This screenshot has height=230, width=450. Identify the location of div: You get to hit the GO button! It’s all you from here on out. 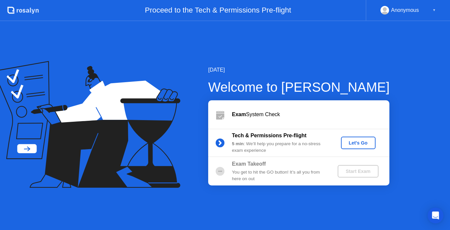
(279, 175).